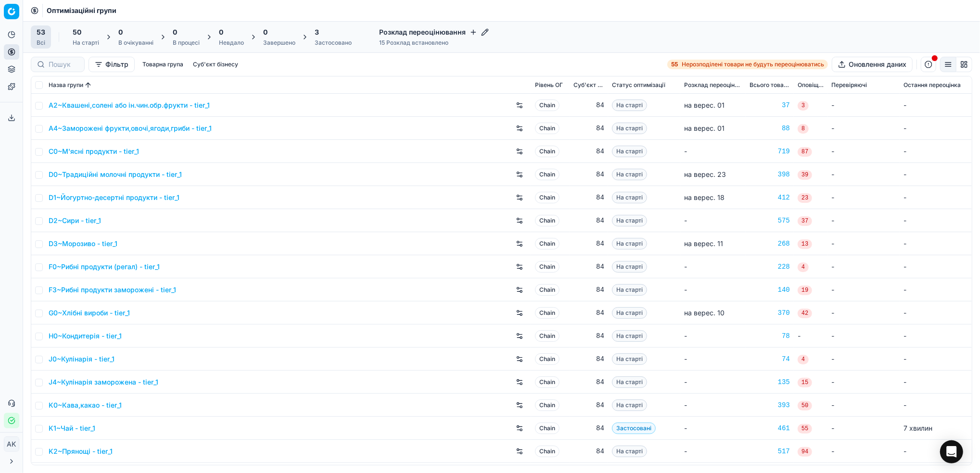 This screenshot has width=980, height=473. Describe the element at coordinates (805, 383) in the screenshot. I see `span: 15` at that location.